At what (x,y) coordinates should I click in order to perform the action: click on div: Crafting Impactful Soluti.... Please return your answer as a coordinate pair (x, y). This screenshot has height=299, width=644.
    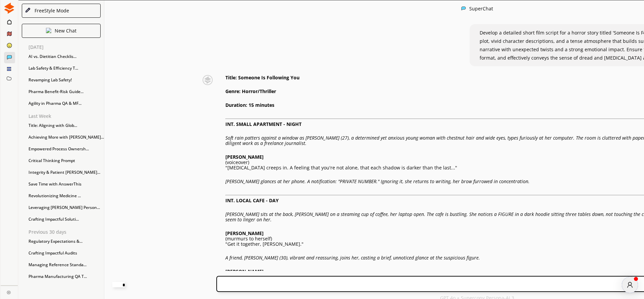
    Looking at the image, I should click on (64, 219).